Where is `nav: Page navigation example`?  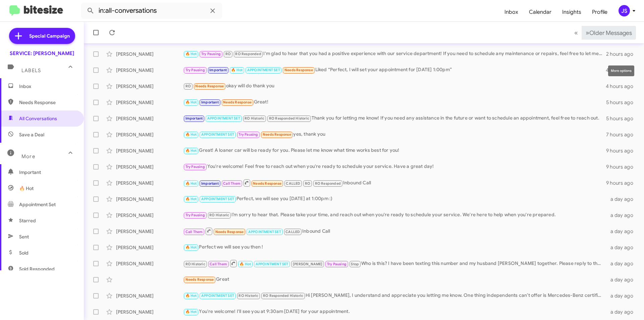
nav: Page navigation example is located at coordinates (603, 32).